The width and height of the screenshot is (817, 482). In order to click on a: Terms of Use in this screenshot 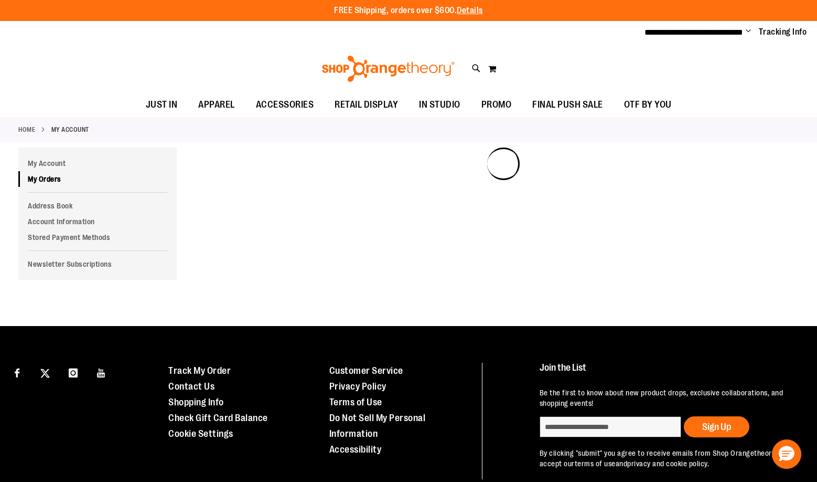, I will do `click(356, 402)`.